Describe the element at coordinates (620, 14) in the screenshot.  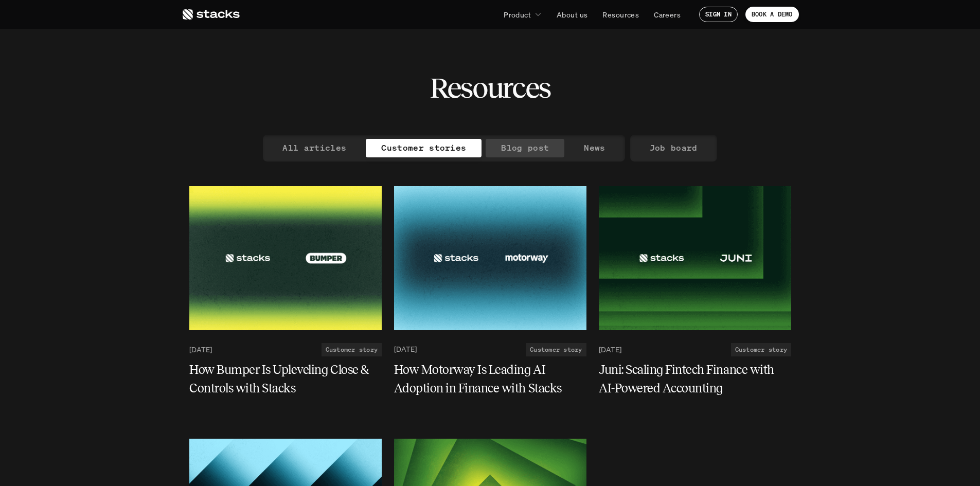
I see `p: Resources` at that location.